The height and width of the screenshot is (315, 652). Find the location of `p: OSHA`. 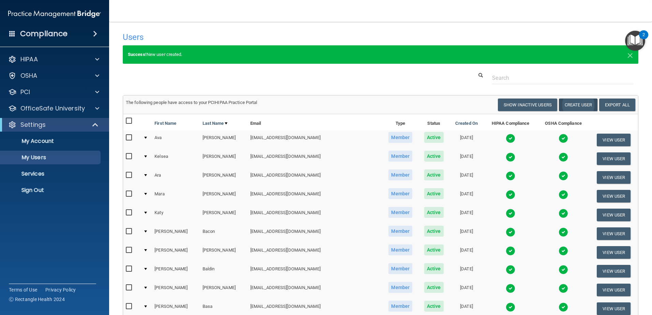

p: OSHA is located at coordinates (29, 76).